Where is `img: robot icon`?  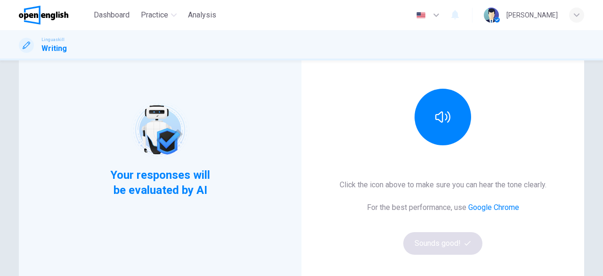 img: robot icon is located at coordinates (160, 130).